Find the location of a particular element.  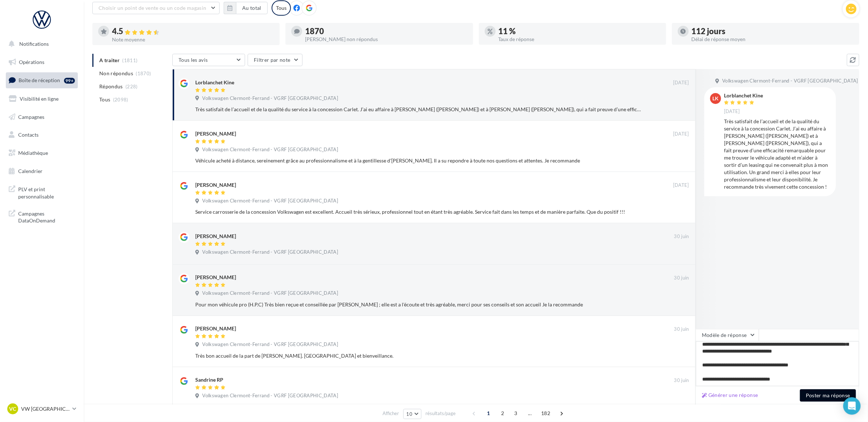

div: Délai de réponse moyen is located at coordinates (772, 39).